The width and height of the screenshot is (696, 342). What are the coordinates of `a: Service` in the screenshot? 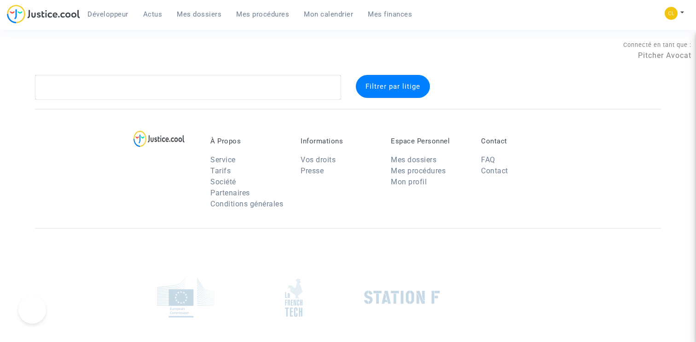 It's located at (223, 160).